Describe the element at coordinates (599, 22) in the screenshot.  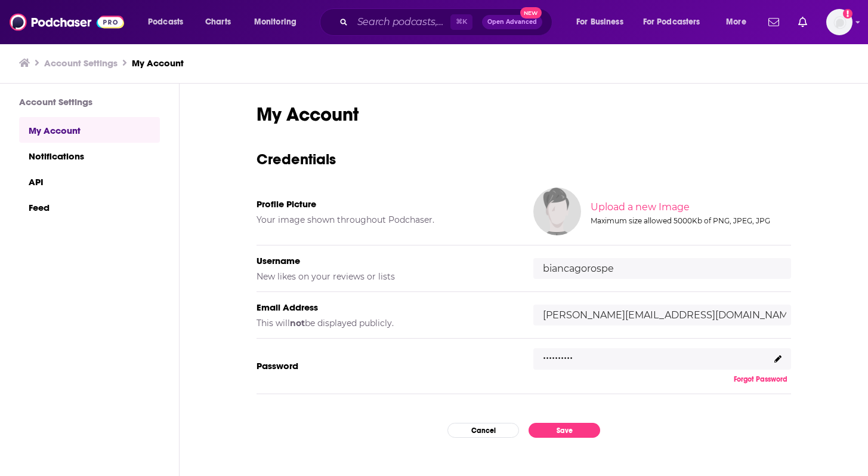
I see `span: For Business` at that location.